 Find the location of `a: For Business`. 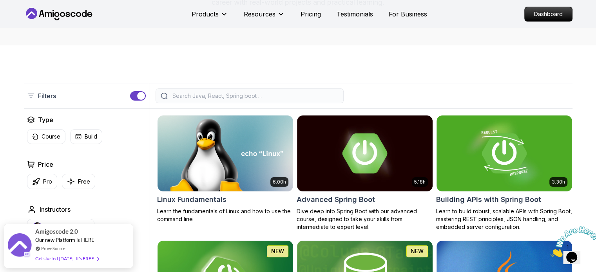

a: For Business is located at coordinates (408, 14).